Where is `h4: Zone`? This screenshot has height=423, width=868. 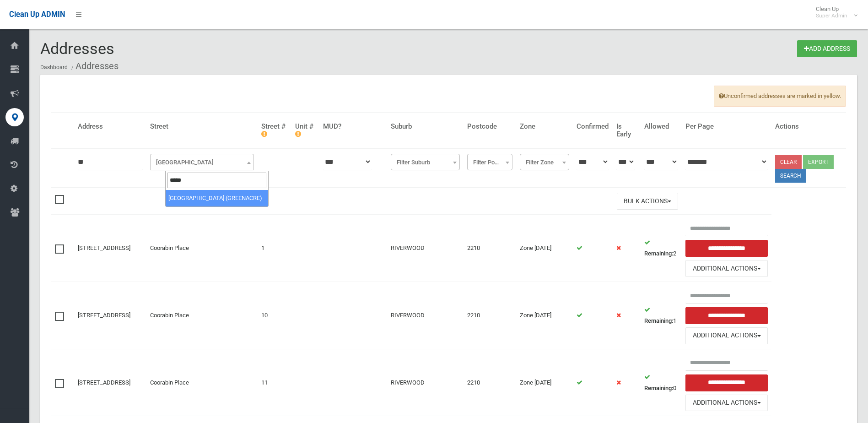 h4: Zone is located at coordinates (545, 126).